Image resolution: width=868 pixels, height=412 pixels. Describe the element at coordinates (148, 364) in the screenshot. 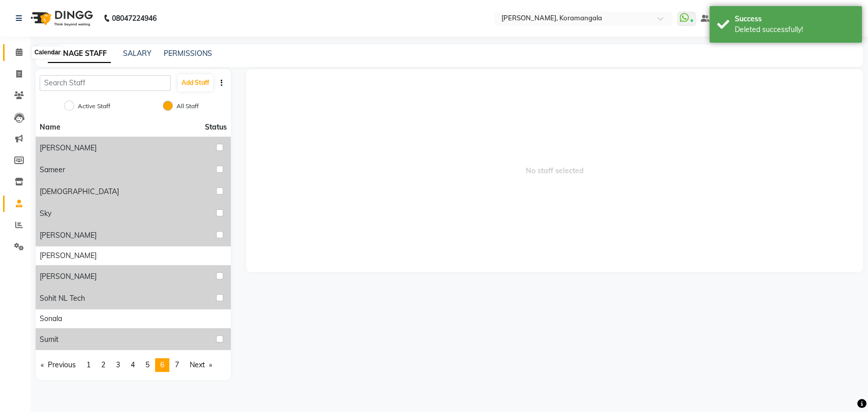

I see `span: 5` at that location.